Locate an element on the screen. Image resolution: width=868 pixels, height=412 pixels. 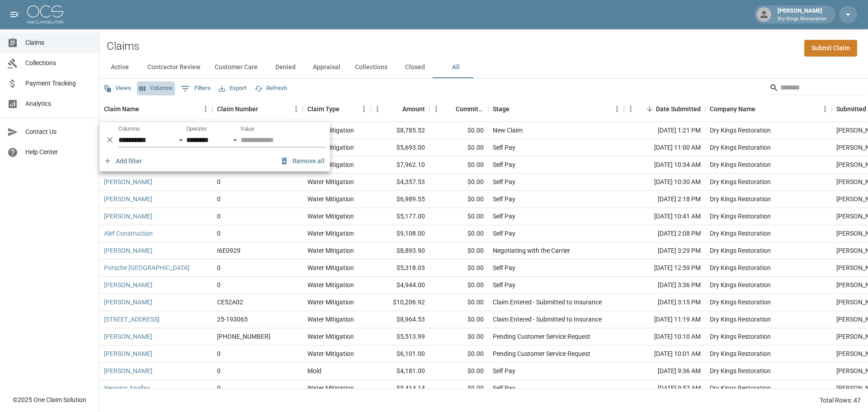
span: Analytics is located at coordinates (58, 104).